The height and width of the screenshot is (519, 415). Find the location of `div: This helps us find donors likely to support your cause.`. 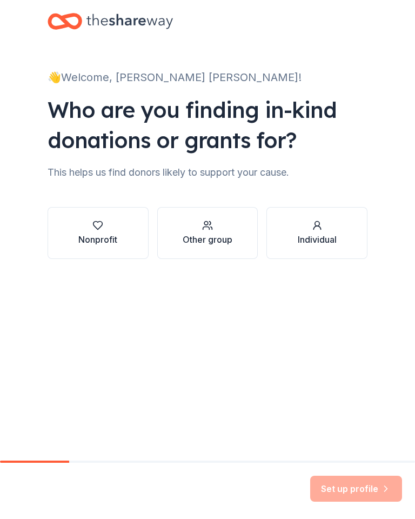

div: This helps us find donors likely to support your cause. is located at coordinates (208, 172).